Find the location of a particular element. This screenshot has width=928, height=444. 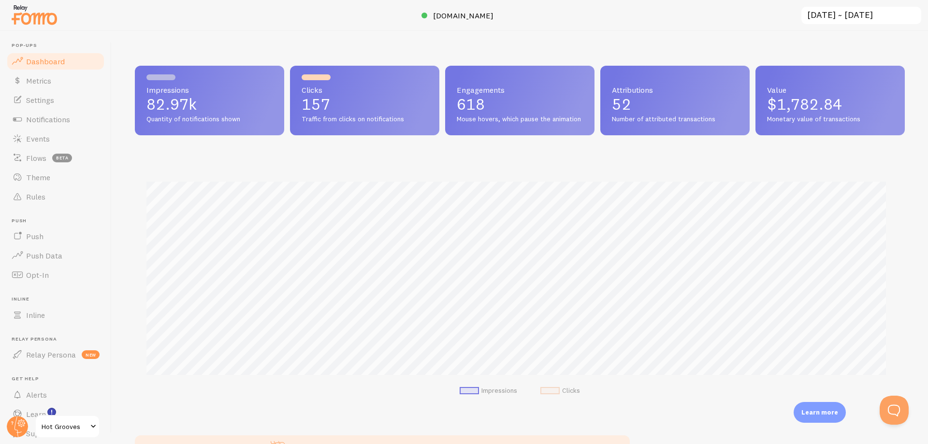

li: Impressions is located at coordinates (488, 391).